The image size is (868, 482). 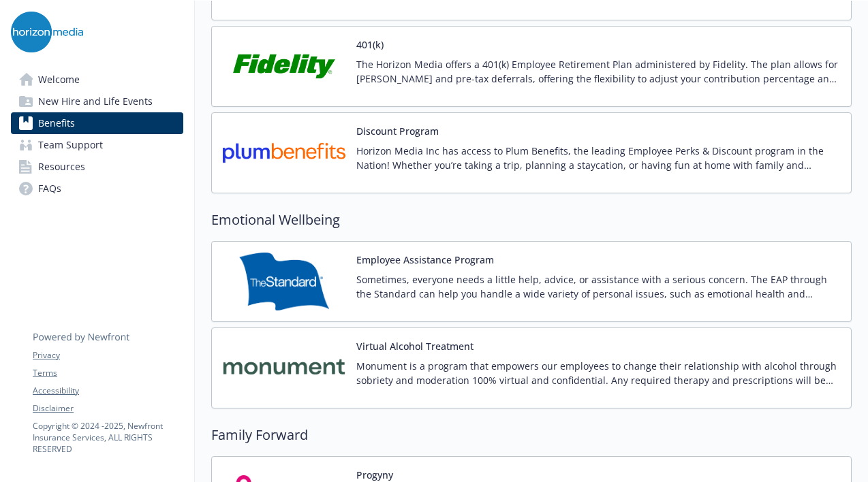 I want to click on button: 401(k), so click(x=370, y=44).